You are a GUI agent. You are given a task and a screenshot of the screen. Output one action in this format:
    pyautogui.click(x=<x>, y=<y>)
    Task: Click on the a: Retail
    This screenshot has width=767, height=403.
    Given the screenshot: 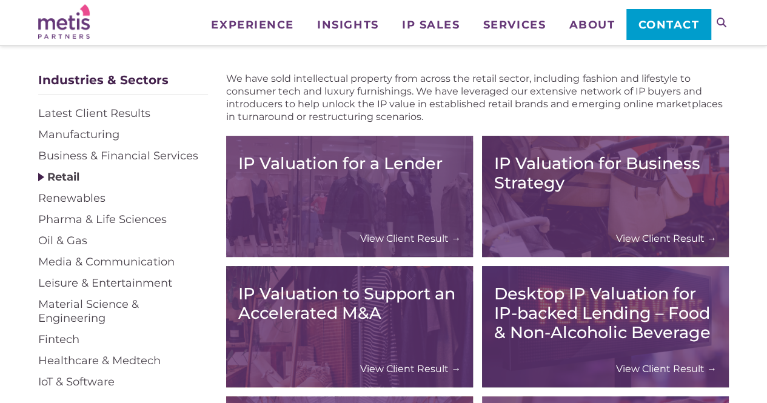 What is the action you would take?
    pyautogui.click(x=63, y=177)
    